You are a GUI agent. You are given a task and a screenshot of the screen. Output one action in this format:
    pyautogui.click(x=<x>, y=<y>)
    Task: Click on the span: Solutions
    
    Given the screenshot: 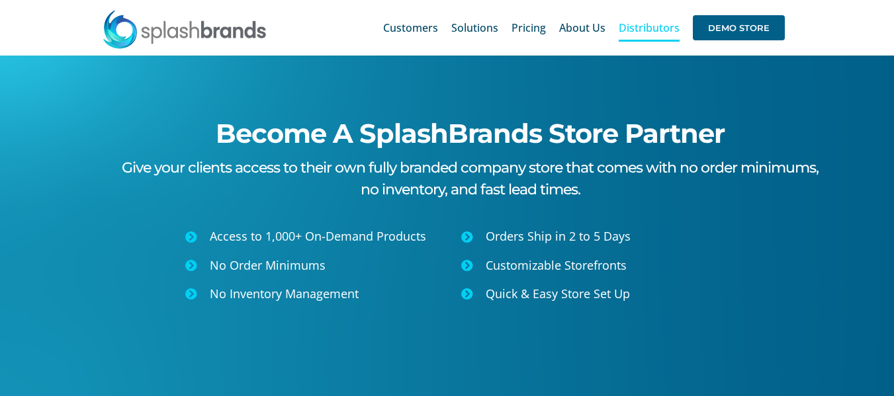 What is the action you would take?
    pyautogui.click(x=474, y=28)
    